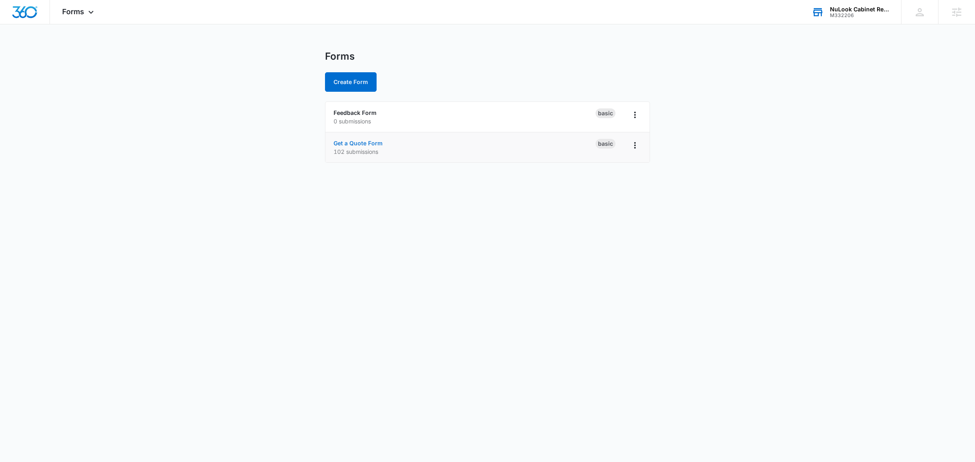 This screenshot has width=975, height=462. Describe the element at coordinates (350, 82) in the screenshot. I see `button: Create Form` at that location.